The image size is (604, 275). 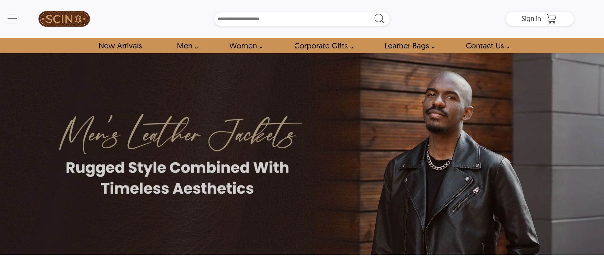 I want to click on a: Shop Women Leather Jackets, so click(x=244, y=45).